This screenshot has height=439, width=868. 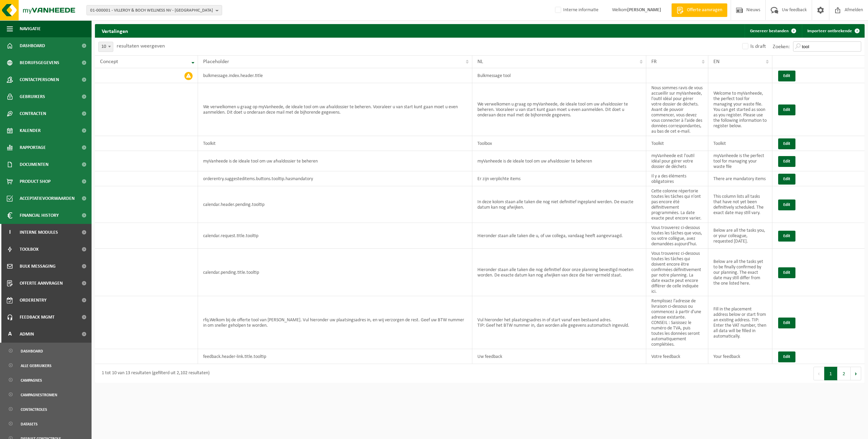 I want to click on span: Documenten, so click(x=34, y=165).